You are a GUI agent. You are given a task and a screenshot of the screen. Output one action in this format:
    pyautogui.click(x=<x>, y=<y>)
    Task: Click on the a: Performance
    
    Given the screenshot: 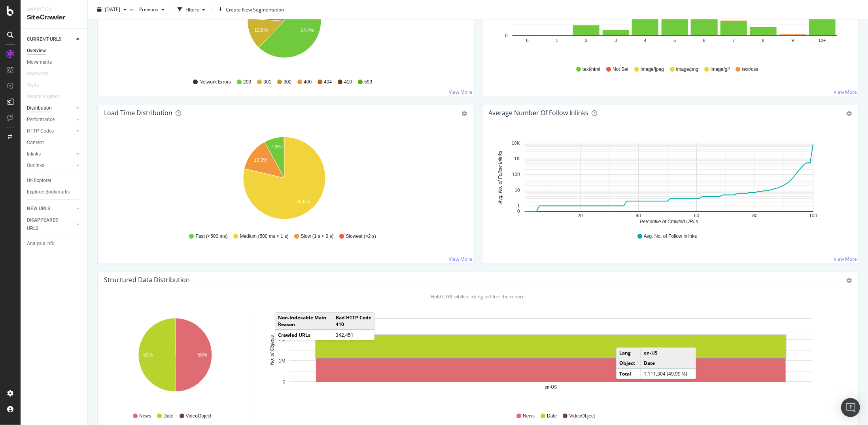 What is the action you would take?
    pyautogui.click(x=50, y=119)
    